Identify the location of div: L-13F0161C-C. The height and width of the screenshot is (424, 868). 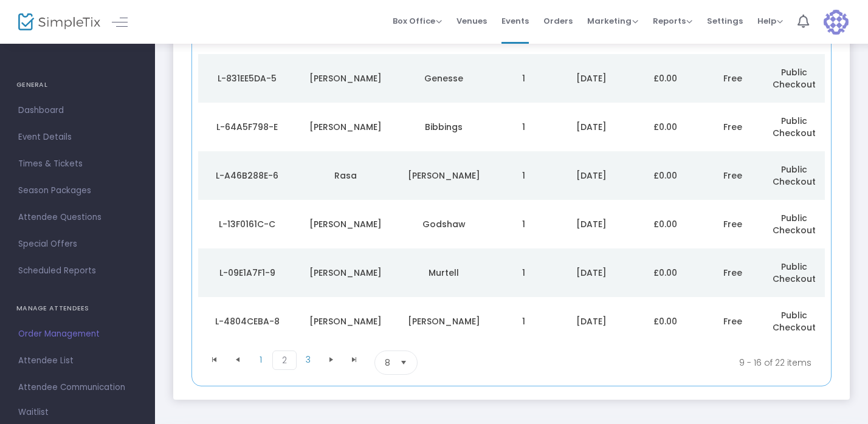
(247, 225).